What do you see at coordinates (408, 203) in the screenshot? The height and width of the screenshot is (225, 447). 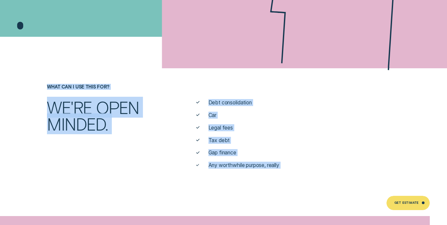 I see `a: Get Estimate` at bounding box center [408, 203].